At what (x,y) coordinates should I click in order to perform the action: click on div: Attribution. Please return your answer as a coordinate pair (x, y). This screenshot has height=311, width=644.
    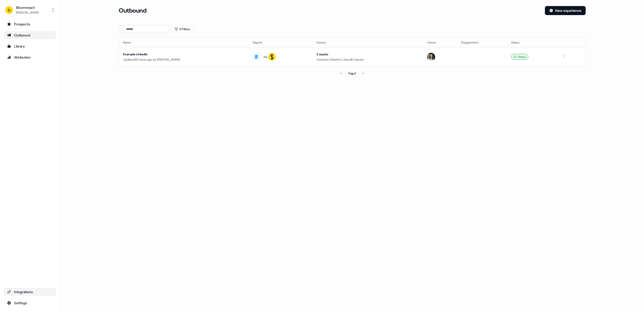
    Looking at the image, I should click on (30, 58).